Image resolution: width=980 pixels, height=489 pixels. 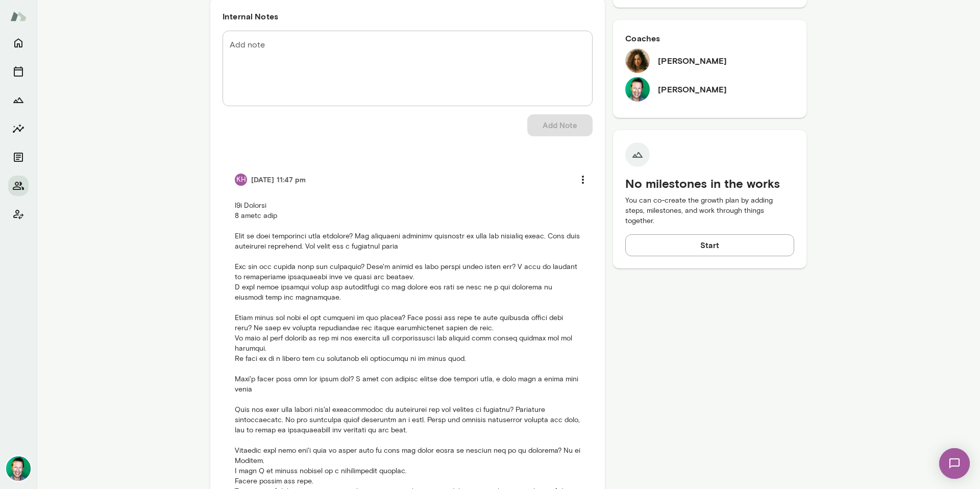 I want to click on button: Client app, so click(x=19, y=214).